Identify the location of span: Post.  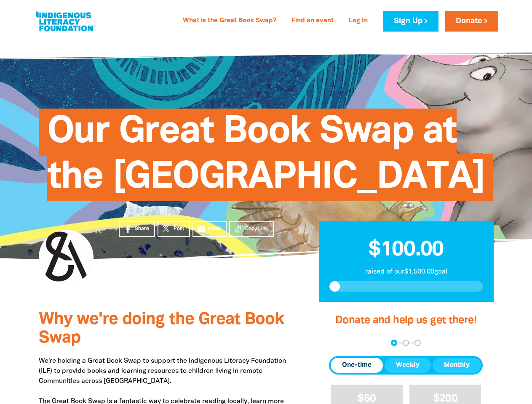
(178, 229).